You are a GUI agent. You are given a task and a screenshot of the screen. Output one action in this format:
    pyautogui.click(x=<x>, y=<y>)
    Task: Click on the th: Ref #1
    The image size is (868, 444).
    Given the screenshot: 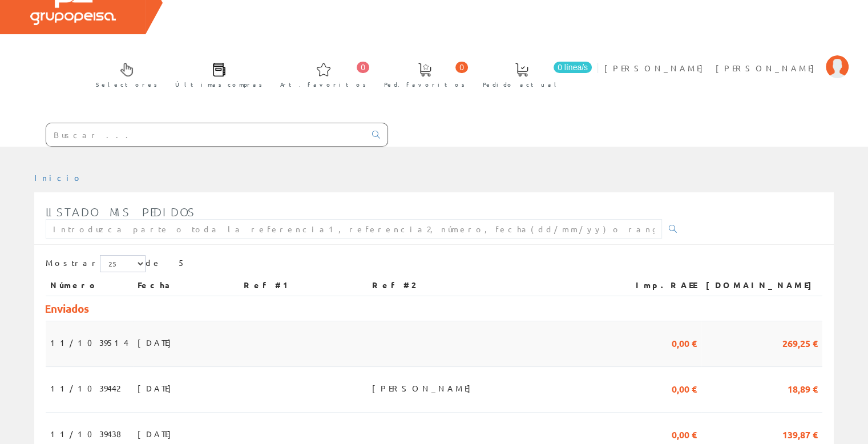 What is the action you would take?
    pyautogui.click(x=303, y=285)
    